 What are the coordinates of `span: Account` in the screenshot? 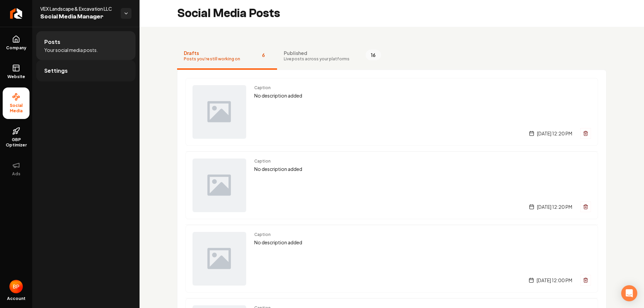 It's located at (16, 299).